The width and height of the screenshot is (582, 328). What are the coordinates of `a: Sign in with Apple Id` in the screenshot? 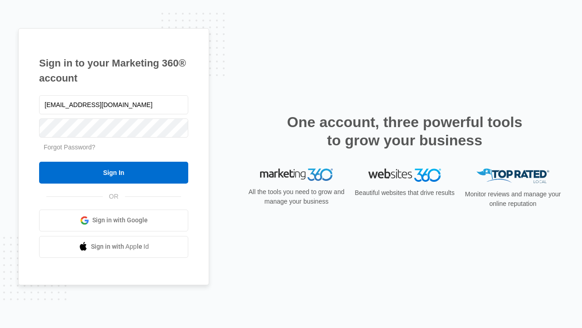 It's located at (114, 247).